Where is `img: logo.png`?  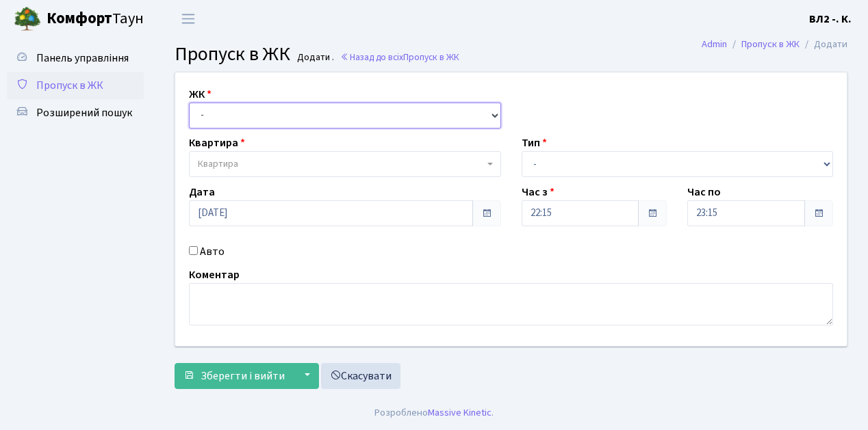 img: logo.png is located at coordinates (28, 19).